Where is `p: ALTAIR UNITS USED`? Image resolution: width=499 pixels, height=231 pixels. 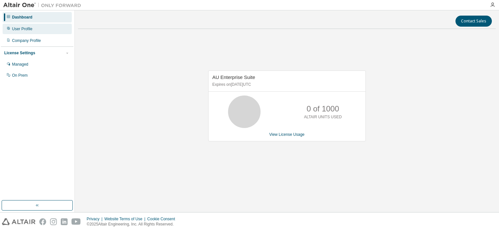
p: ALTAIR UNITS USED is located at coordinates (323, 117).